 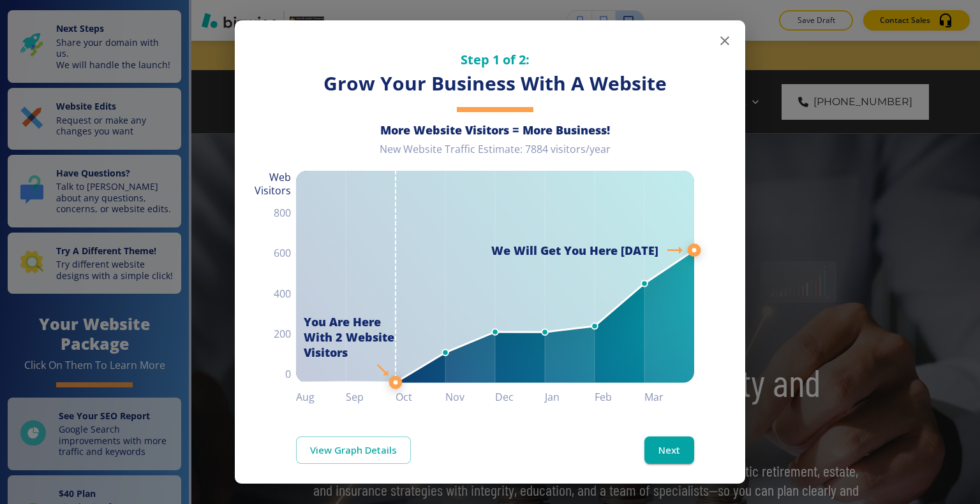 I want to click on a: View Graph Details, so click(x=354, y=450).